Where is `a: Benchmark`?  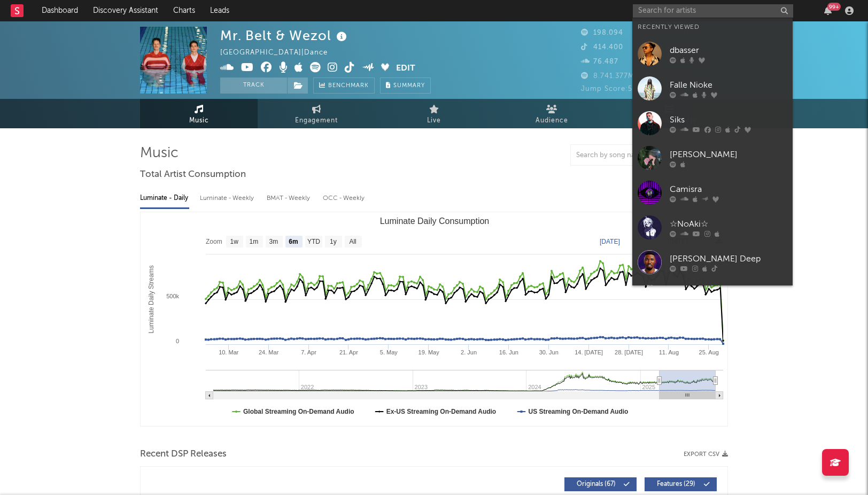
a: Benchmark is located at coordinates (344, 86).